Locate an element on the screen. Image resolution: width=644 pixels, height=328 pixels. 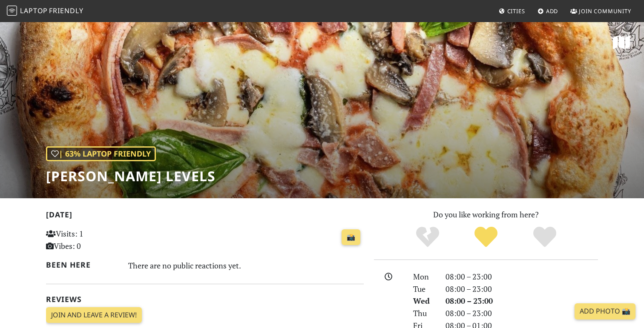
span: Friendly is located at coordinates (66, 10).